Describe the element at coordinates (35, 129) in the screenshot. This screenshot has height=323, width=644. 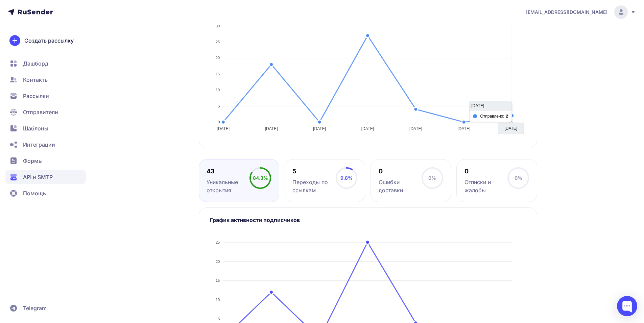
I see `span: Шаблоны` at that location.